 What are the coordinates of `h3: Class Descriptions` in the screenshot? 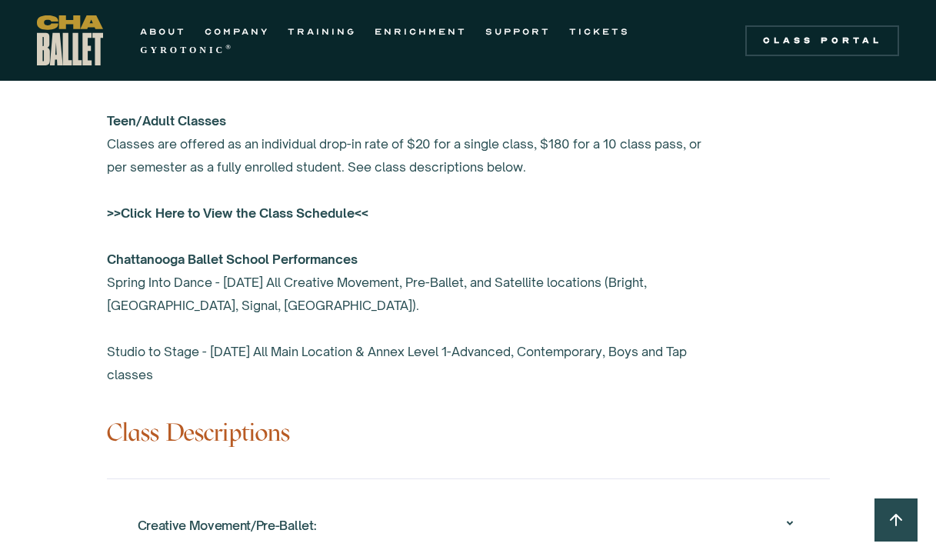 It's located at (468, 424).